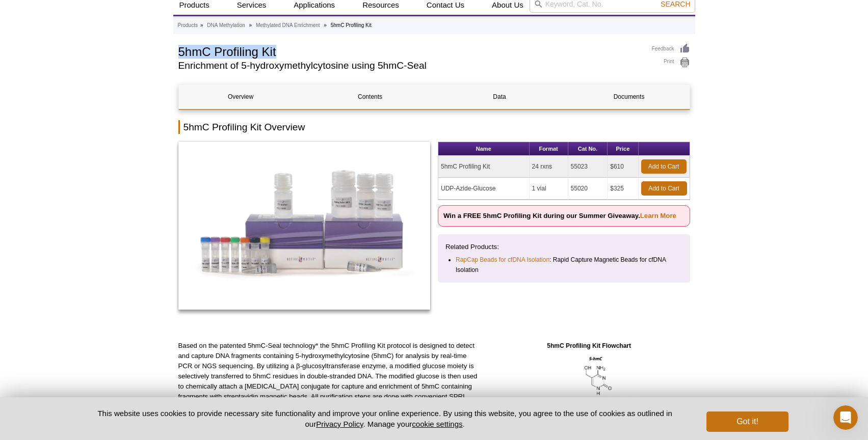  What do you see at coordinates (671, 63) in the screenshot?
I see `a: Print` at bounding box center [671, 63].